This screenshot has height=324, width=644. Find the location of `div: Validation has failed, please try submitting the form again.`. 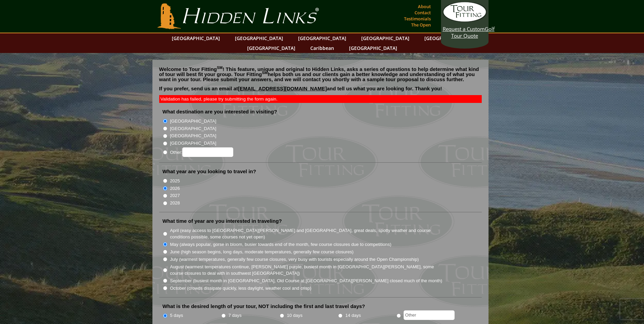

div: Validation has failed, please try submitting the form again. is located at coordinates (321, 99).